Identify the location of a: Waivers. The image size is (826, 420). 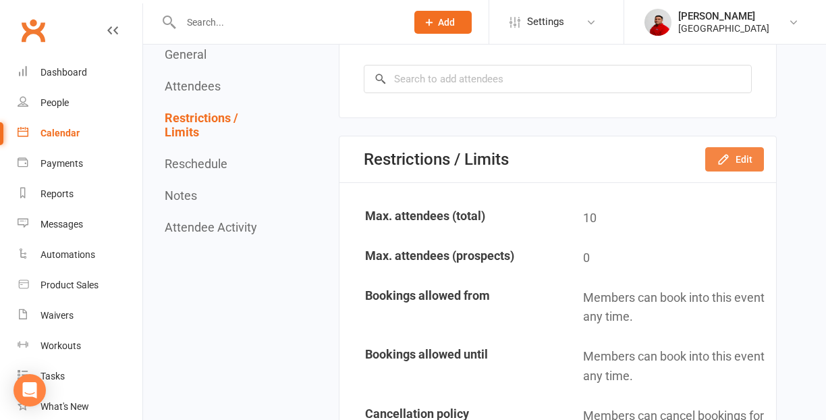
(80, 315).